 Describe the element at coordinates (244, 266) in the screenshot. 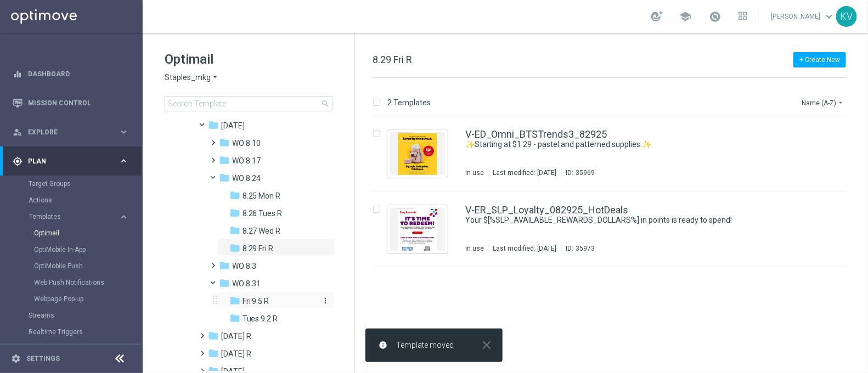

I see `span: WO 8.3` at that location.